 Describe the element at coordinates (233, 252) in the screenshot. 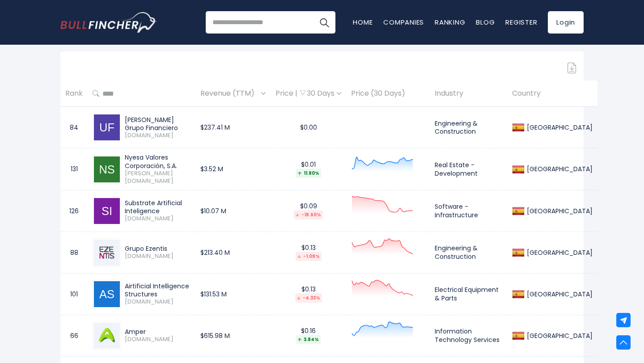

I see `td: $213.40 M` at that location.